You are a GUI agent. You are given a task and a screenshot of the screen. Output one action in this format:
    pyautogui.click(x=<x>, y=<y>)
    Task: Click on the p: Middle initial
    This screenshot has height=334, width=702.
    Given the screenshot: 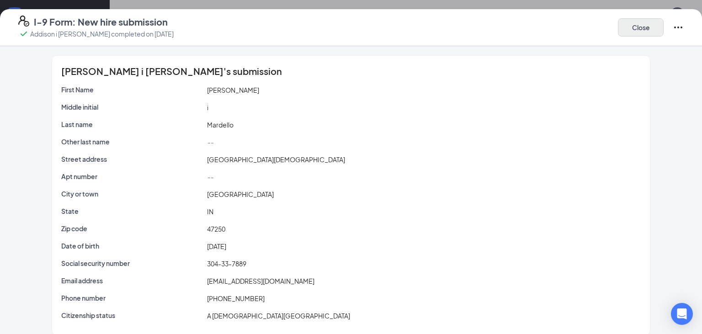 What is the action you would take?
    pyautogui.click(x=132, y=107)
    